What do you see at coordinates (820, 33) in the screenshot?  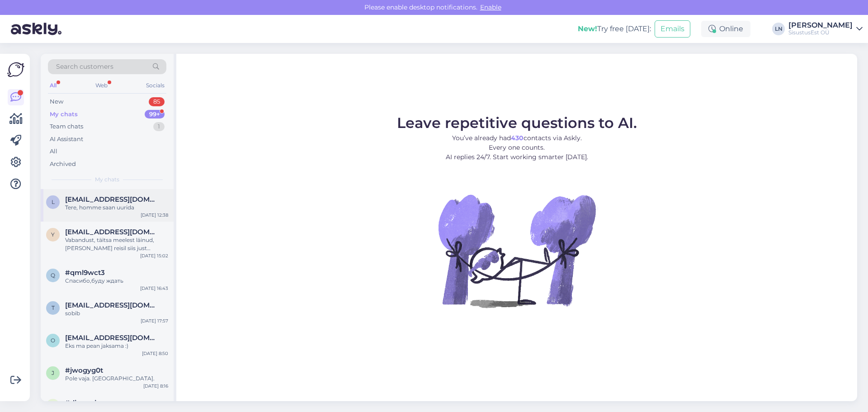 I see `div: SisustusEst OÜ` at bounding box center [820, 33].